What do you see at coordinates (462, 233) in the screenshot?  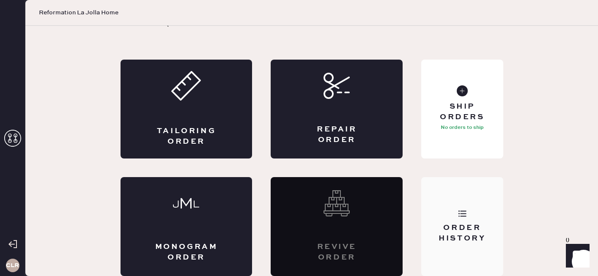 I see `div: Order History` at bounding box center [462, 233].